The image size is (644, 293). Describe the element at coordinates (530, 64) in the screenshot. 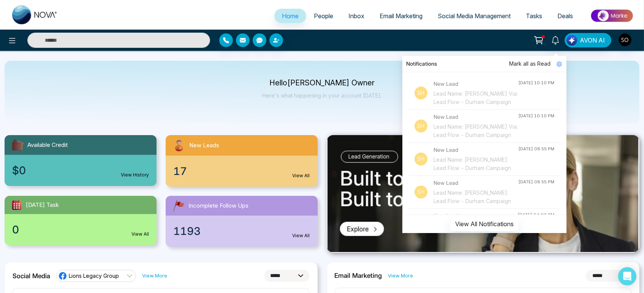

I see `span: Mark all as Read` at that location.